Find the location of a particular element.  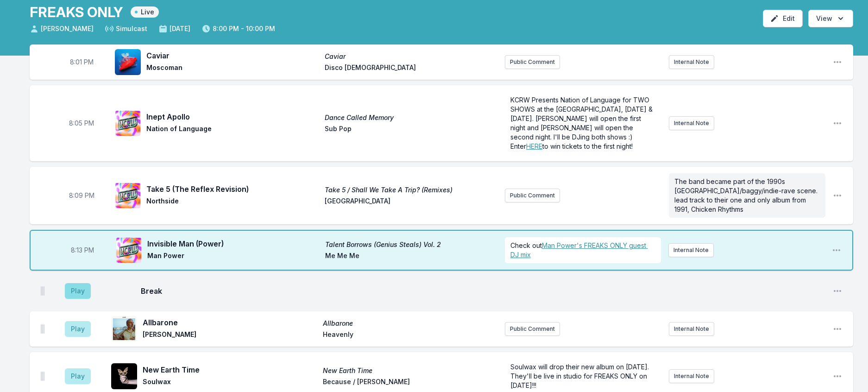

button: Edit is located at coordinates (783, 18).